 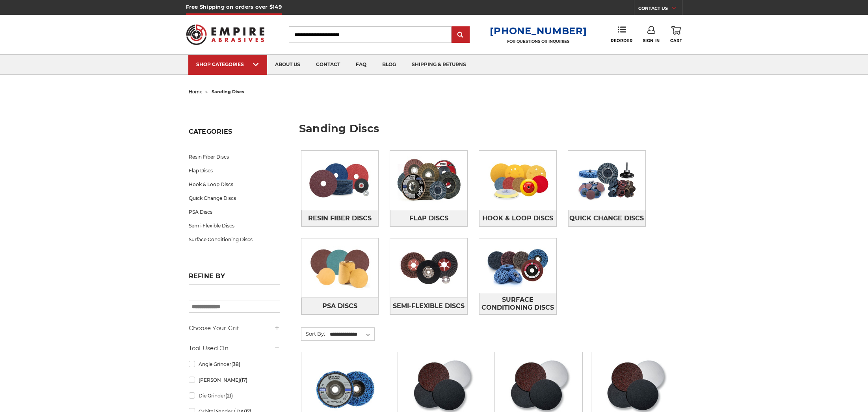 I want to click on a: blog, so click(x=389, y=65).